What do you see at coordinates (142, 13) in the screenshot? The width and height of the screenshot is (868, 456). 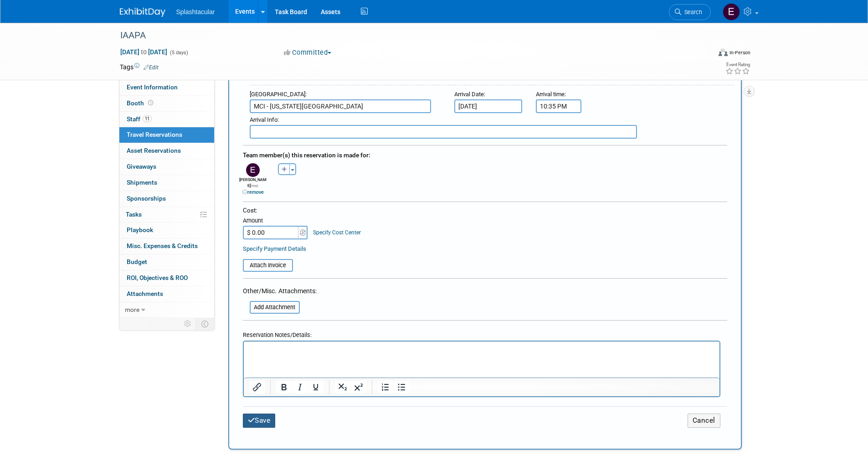 I see `img: ExhibitDay` at bounding box center [142, 13].